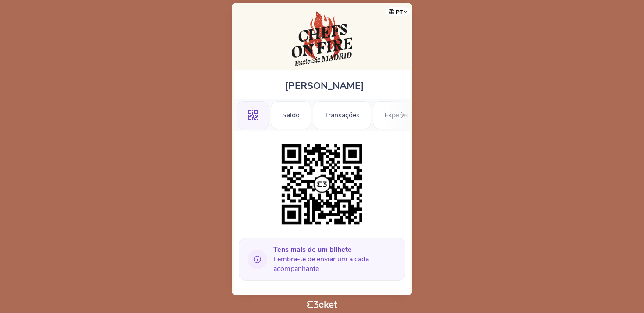  Describe the element at coordinates (403, 115) in the screenshot. I see `div: Experiencias` at that location.